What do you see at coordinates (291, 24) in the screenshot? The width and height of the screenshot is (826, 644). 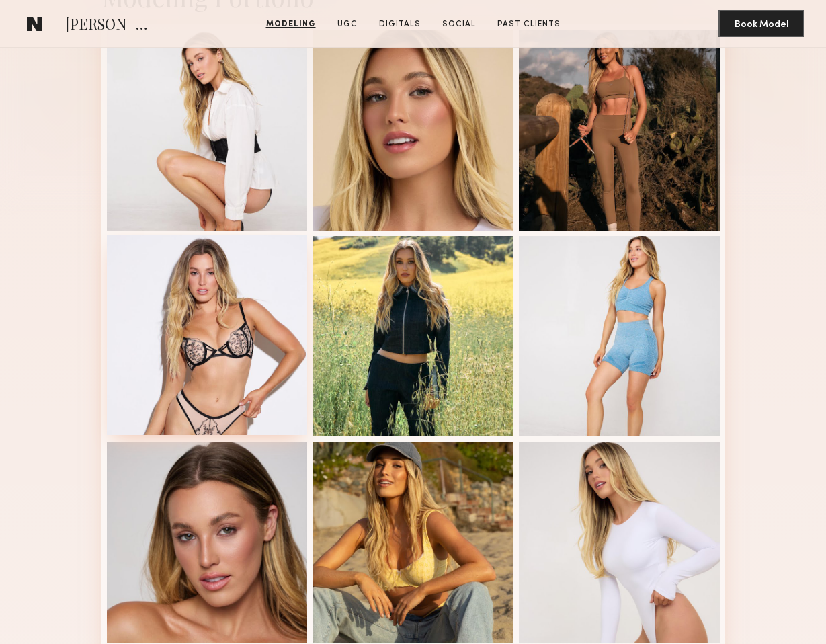 I see `a: Modeling` at bounding box center [291, 24].